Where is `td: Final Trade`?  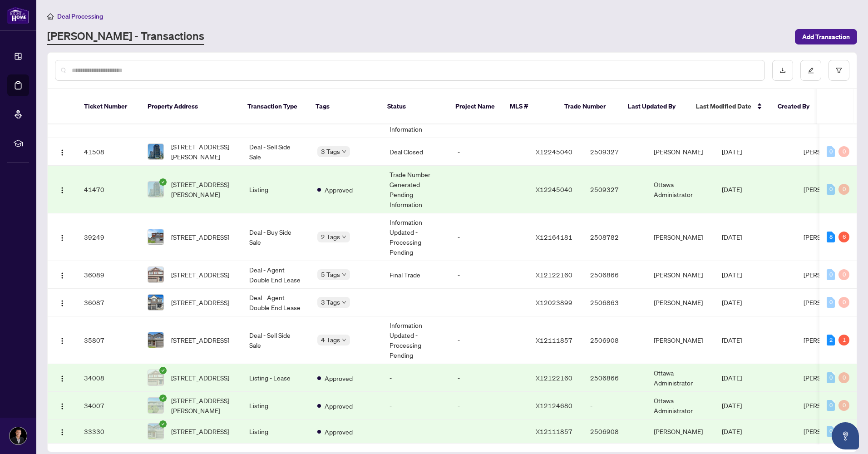 td: Final Trade is located at coordinates (417, 274).